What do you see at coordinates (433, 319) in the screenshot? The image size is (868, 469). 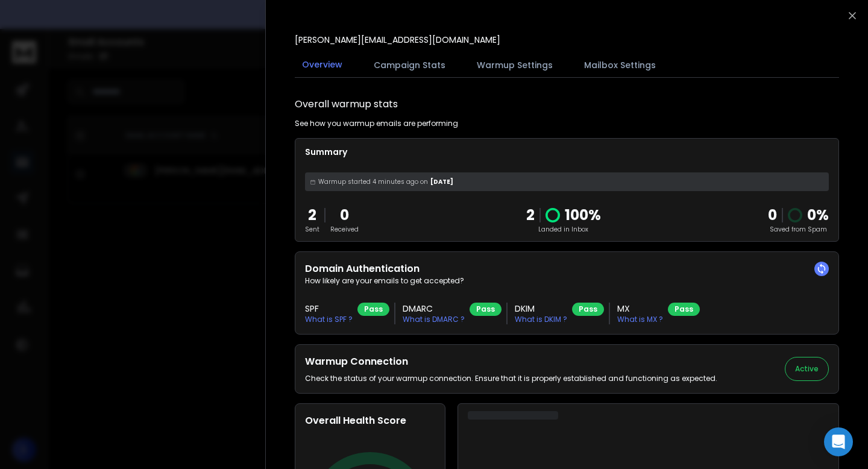 I see `p: What is DMARC ?` at bounding box center [433, 319].